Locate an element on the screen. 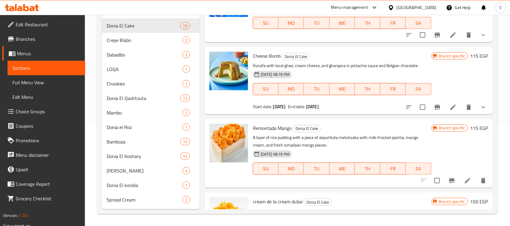  span: 14 is located at coordinates (185, 156).